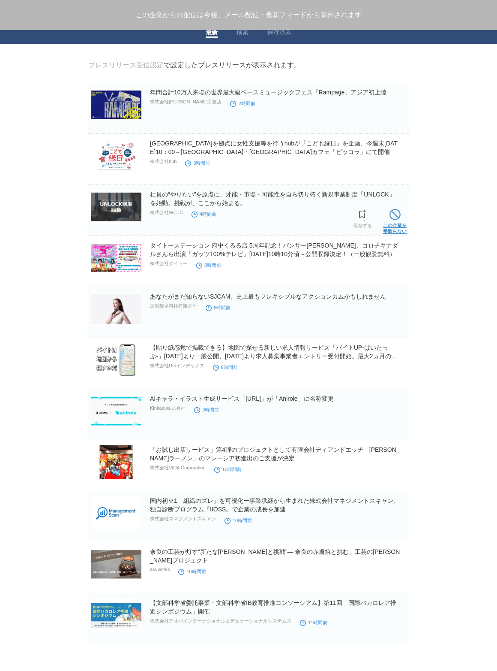 This screenshot has height=671, width=497. I want to click on a: この企業を受取らない, so click(395, 220).